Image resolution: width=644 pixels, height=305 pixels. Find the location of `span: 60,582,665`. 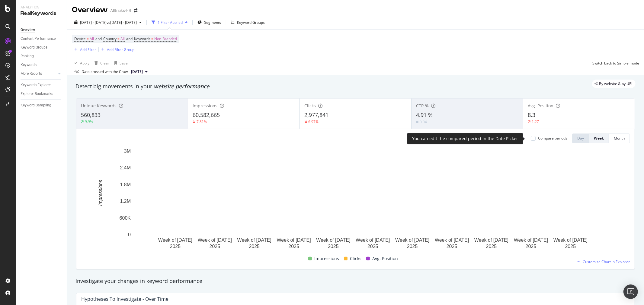

span: 60,582,665 is located at coordinates (206, 115).